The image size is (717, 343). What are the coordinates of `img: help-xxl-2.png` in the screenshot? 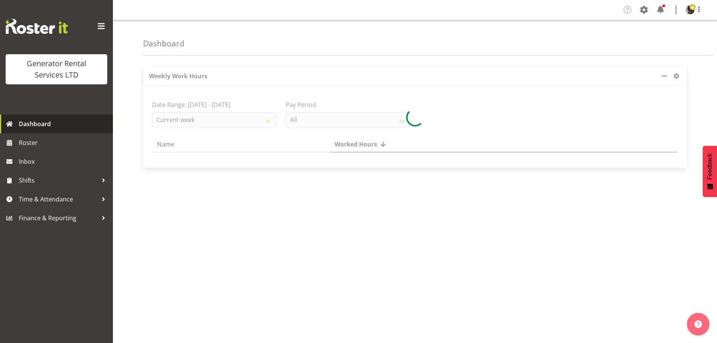 It's located at (698, 324).